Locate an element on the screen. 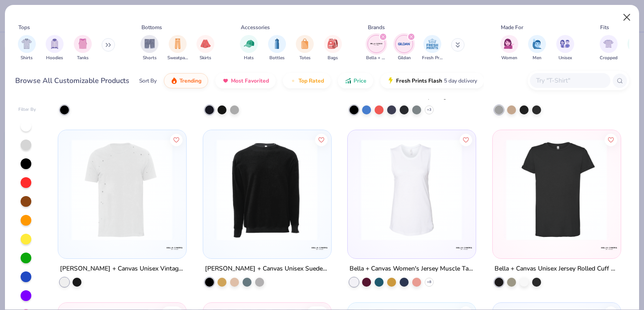 The image size is (644, 310). div: Bella + Canvas Unisex Jersey Rolled Cuff Tee is located at coordinates (557, 268).